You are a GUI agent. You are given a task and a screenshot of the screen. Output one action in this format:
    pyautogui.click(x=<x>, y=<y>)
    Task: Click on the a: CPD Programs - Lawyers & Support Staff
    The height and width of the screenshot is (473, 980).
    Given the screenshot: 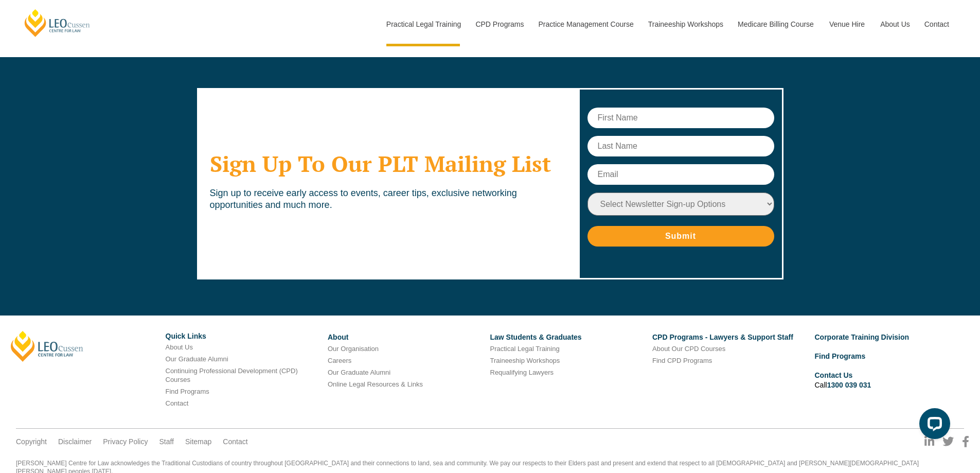 What is the action you would take?
    pyautogui.click(x=723, y=337)
    